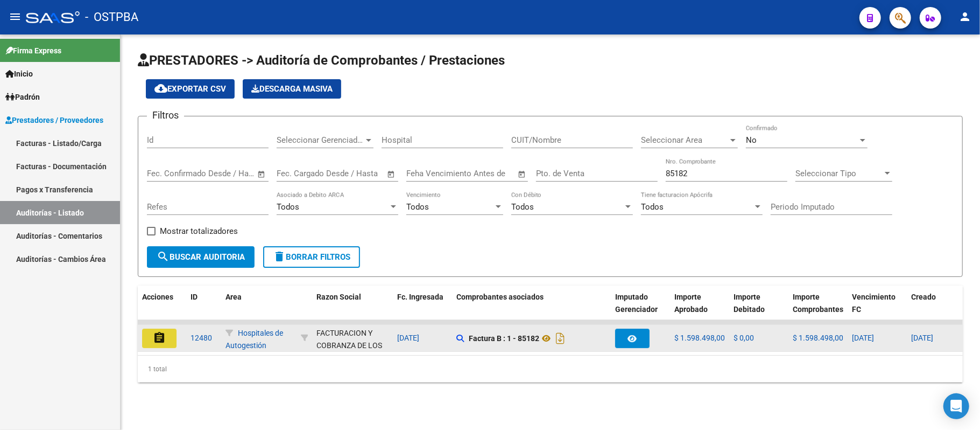 This screenshot has width=980, height=430. What do you see at coordinates (292, 89) in the screenshot?
I see `span: Descarga Masiva` at bounding box center [292, 89].